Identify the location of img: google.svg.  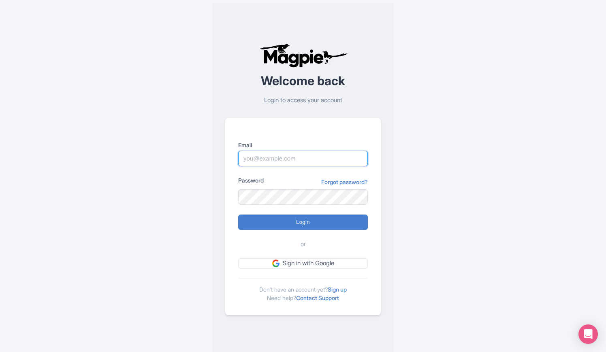
(276, 263).